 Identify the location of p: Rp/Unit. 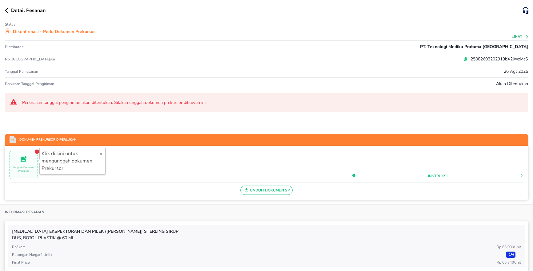
(18, 247).